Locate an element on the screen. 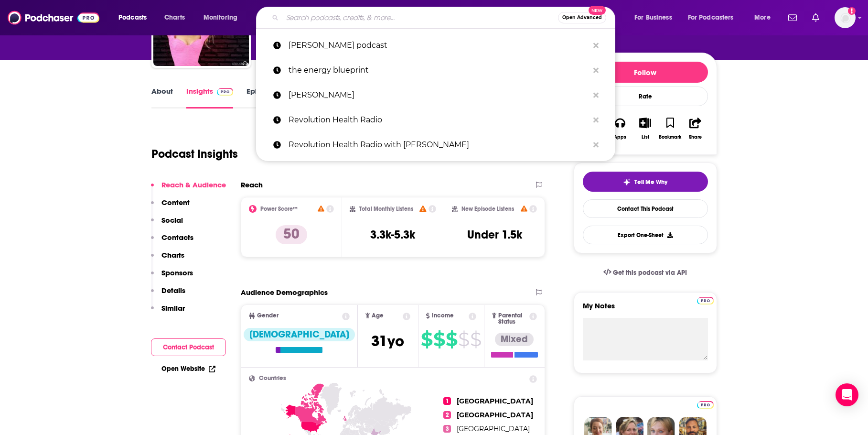  span: For Business is located at coordinates (653, 18).